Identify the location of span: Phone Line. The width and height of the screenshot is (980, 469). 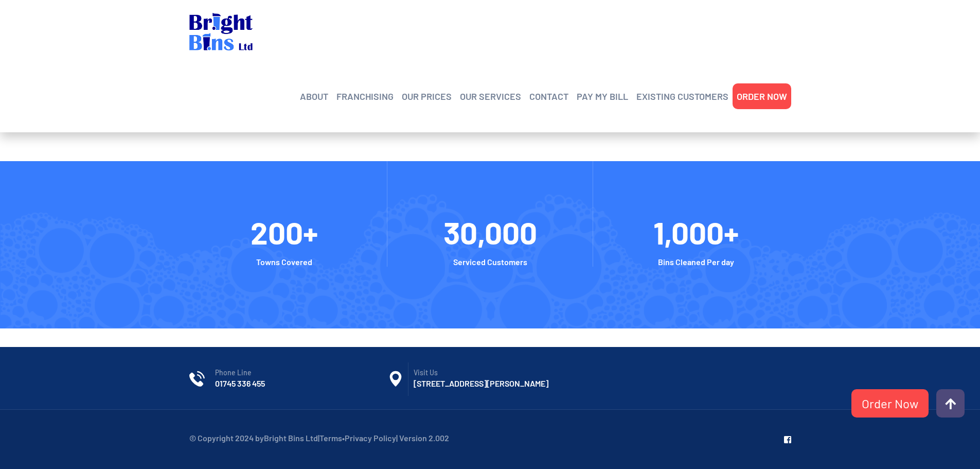
(302, 372).